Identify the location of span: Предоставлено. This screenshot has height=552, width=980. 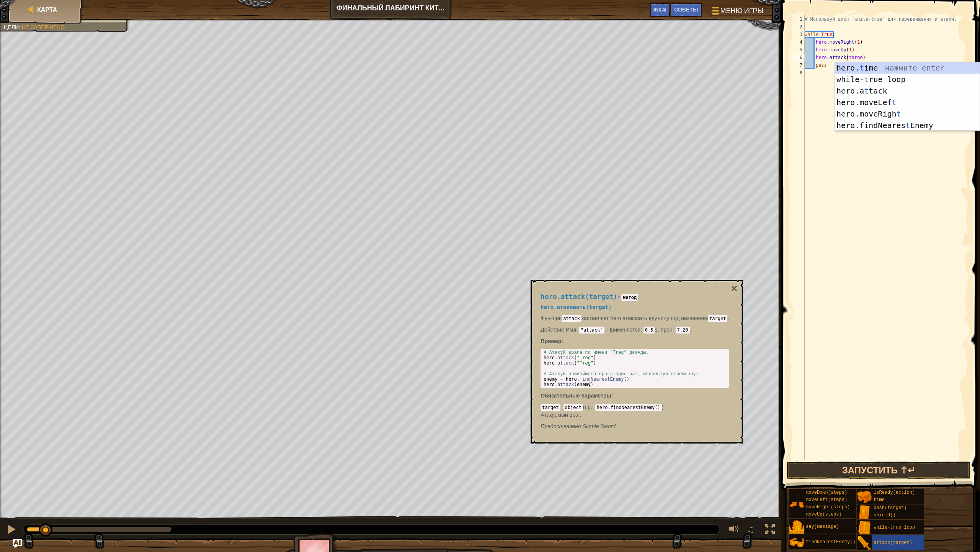
(561, 426).